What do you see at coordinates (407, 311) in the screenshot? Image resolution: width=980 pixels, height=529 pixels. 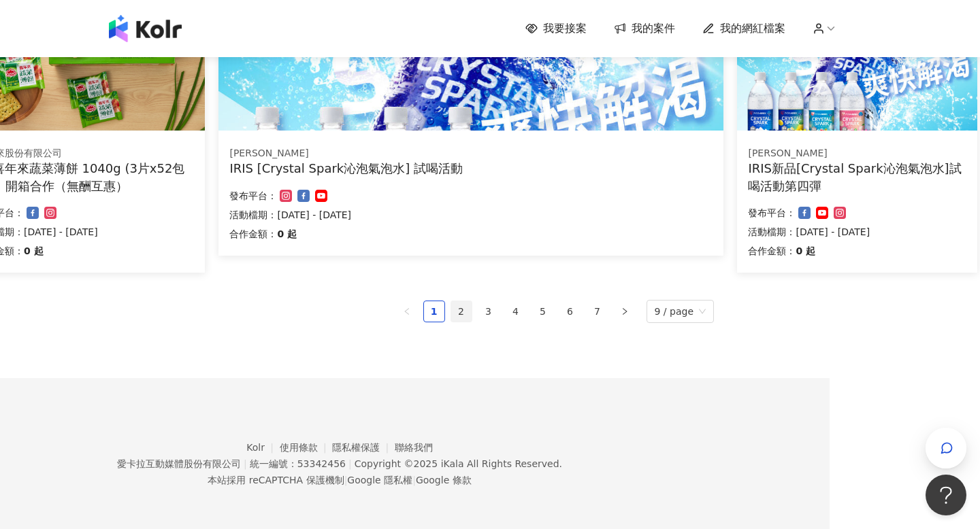 I see `button: left` at bounding box center [407, 311].